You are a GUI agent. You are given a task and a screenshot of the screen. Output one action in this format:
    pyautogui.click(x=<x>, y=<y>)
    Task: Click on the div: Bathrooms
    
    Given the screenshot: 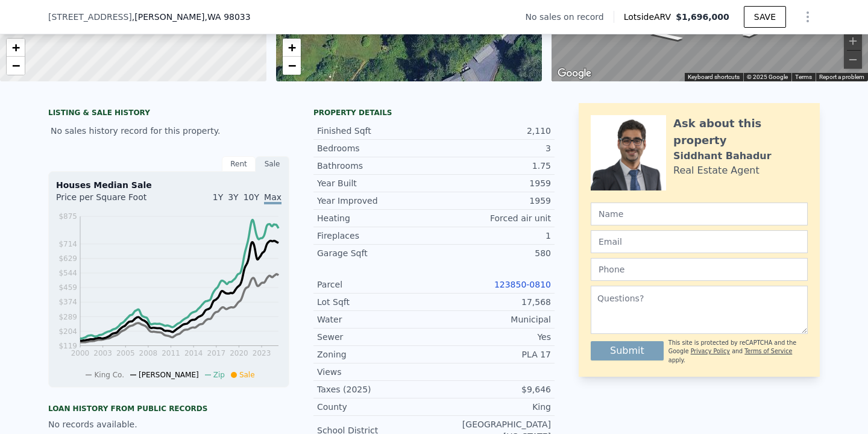 What is the action you would take?
    pyautogui.click(x=375, y=166)
    